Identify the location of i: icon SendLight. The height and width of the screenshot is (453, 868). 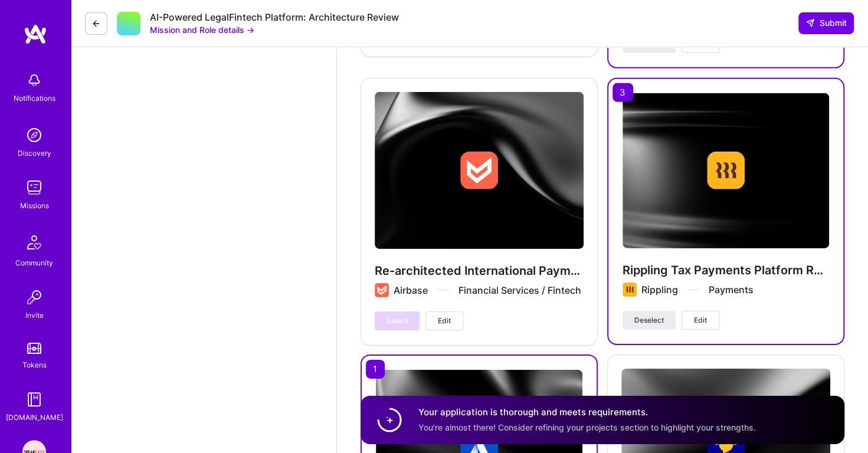
(811, 23).